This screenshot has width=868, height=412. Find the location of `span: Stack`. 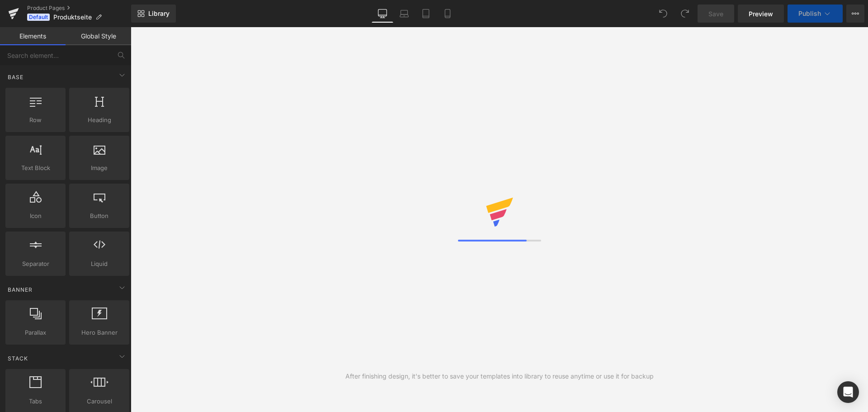

span: Stack is located at coordinates (18, 358).